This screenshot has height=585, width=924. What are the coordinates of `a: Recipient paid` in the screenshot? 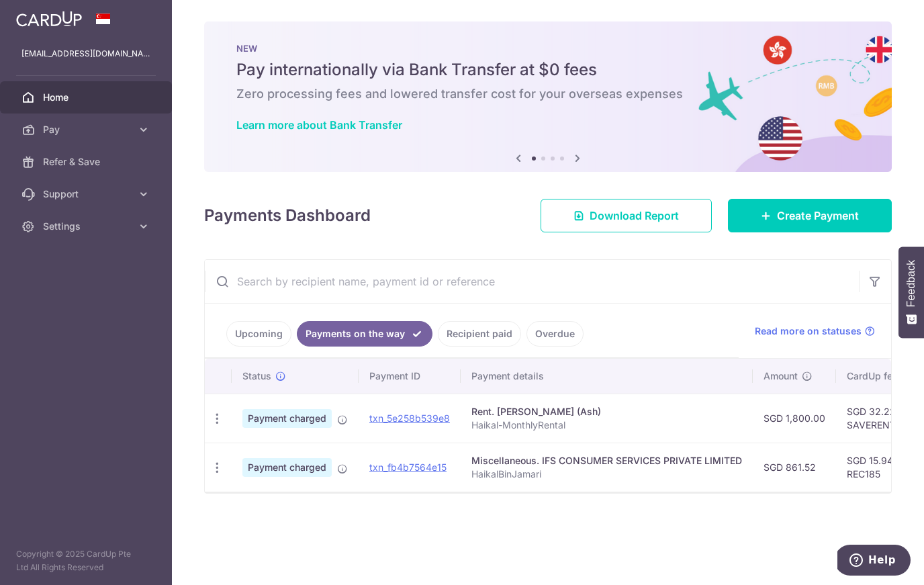 It's located at (480, 334).